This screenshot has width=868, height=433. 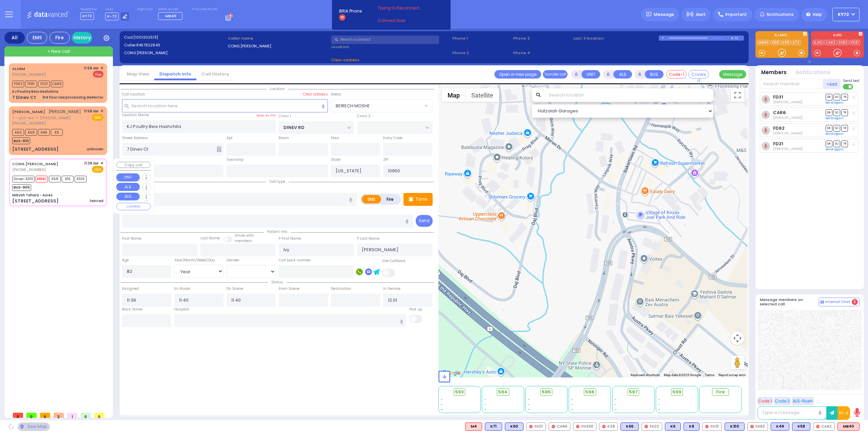 What do you see at coordinates (345, 60) in the screenshot?
I see `span: Clear address` at bounding box center [345, 60].